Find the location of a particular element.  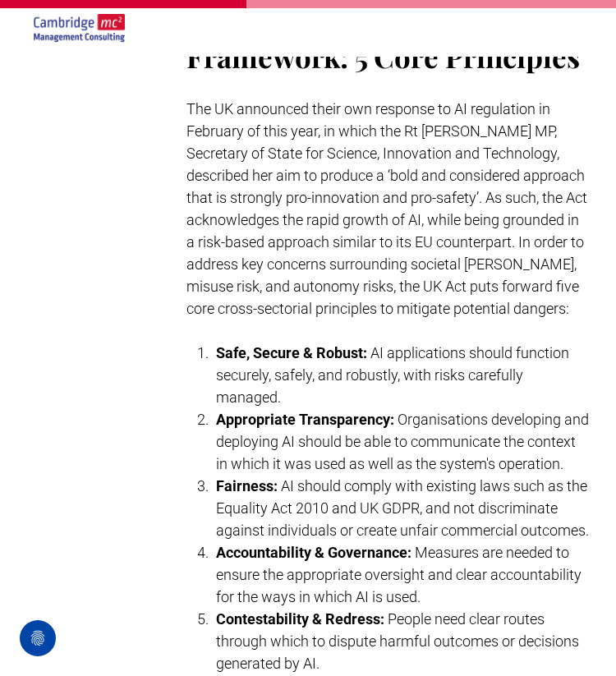

span: AI should comply with existing laws such as the Equality Act 2010 and UK GDPR, and not discrimina... is located at coordinates (402, 508).